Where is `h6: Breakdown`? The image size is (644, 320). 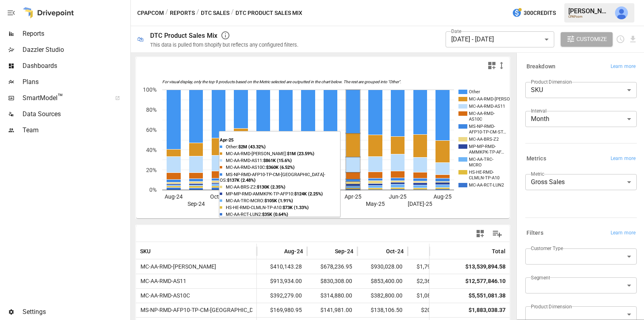 h6: Breakdown is located at coordinates (541, 66).